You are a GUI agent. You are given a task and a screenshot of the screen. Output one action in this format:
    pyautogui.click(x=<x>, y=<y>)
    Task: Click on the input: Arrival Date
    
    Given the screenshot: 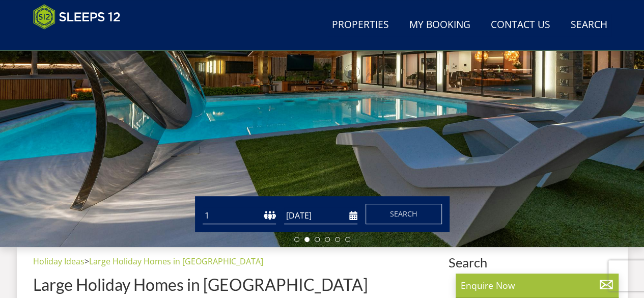 What is the action you would take?
    pyautogui.click(x=321, y=216)
    